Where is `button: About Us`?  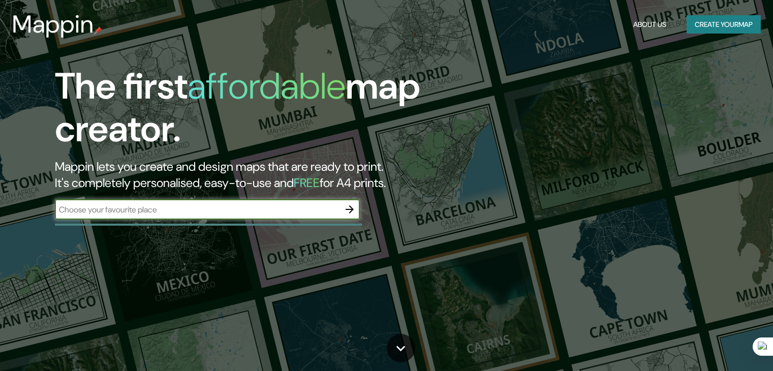
button: About Us is located at coordinates (650, 24).